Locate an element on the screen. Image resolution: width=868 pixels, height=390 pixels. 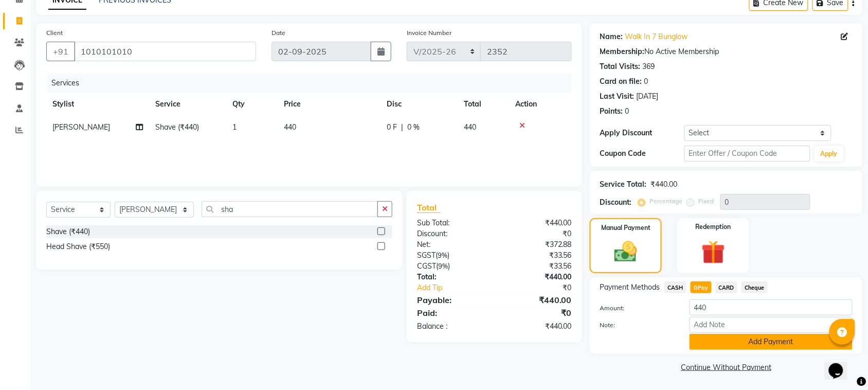
span: Payment Methods is located at coordinates (630, 287).